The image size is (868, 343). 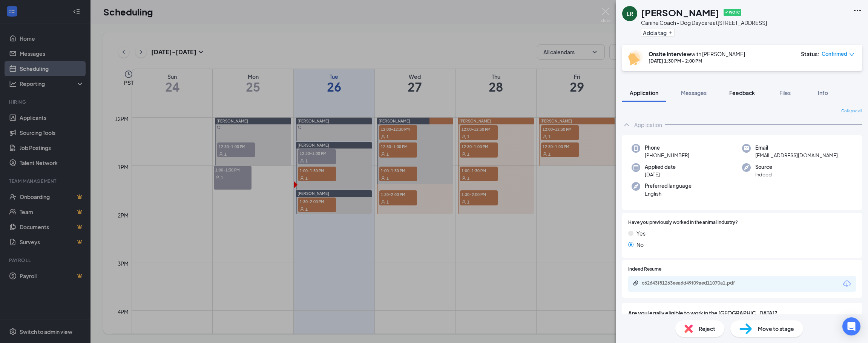 What do you see at coordinates (694, 93) in the screenshot?
I see `span: Messages` at bounding box center [694, 93].